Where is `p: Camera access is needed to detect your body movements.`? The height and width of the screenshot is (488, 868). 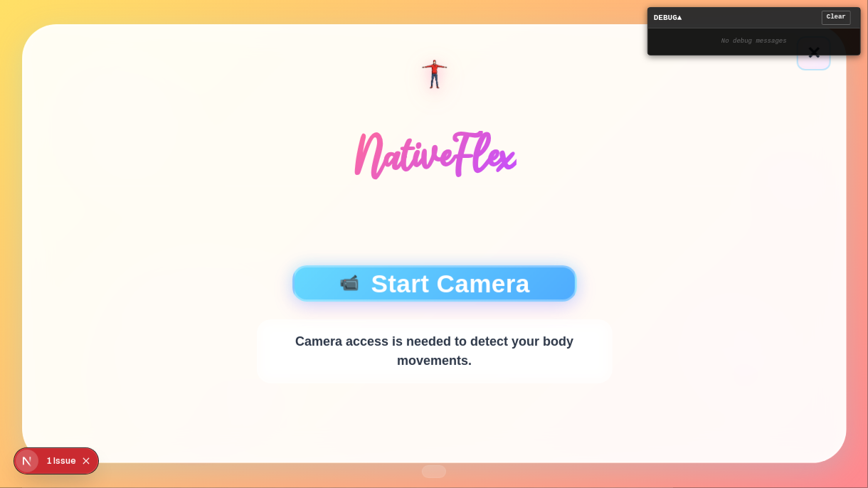
p: Camera access is needed to detect your body movements. is located at coordinates (434, 352).